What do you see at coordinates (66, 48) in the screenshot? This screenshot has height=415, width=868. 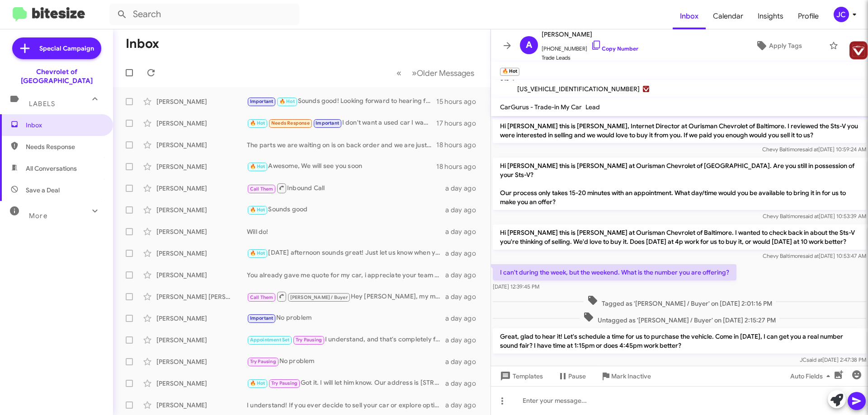 I see `span: Special Campaign` at bounding box center [66, 48].